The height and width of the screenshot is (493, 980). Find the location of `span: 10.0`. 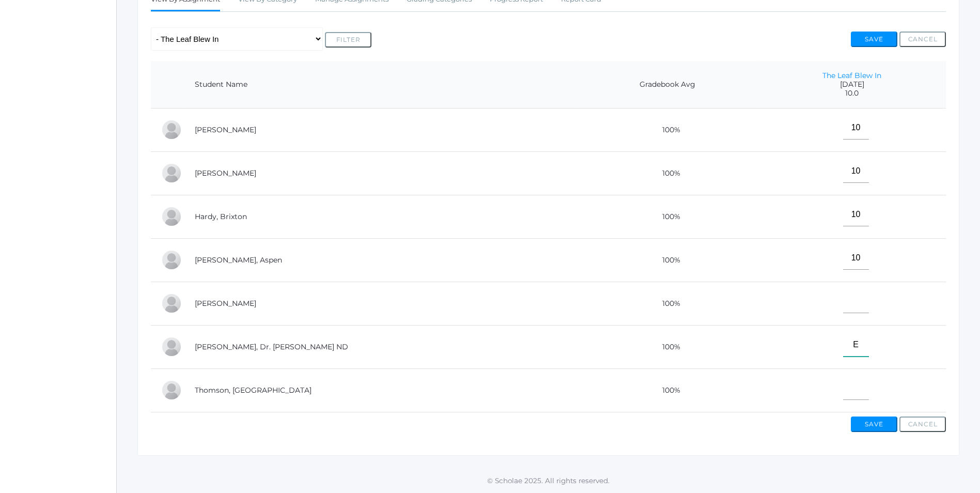

span: 10.0 is located at coordinates (852, 93).